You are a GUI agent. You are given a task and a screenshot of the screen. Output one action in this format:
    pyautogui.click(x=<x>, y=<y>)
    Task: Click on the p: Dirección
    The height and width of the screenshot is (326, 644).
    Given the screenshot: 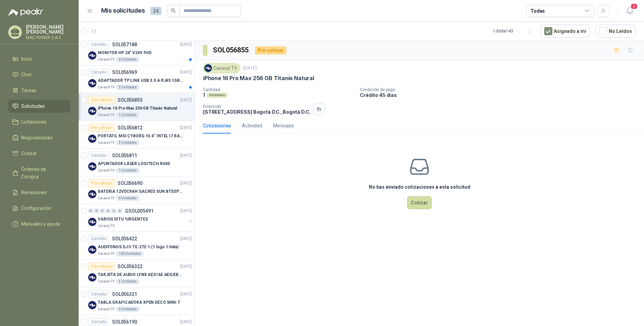 What is the action you would take?
    pyautogui.click(x=256, y=107)
    